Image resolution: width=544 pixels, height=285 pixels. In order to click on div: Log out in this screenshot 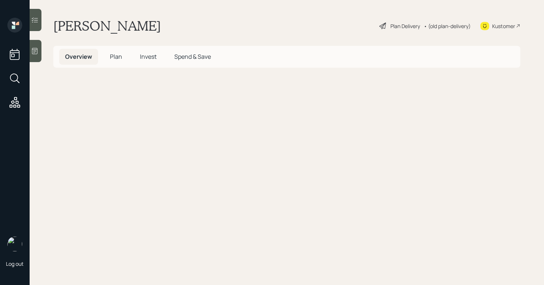, I will do `click(15, 264)`.